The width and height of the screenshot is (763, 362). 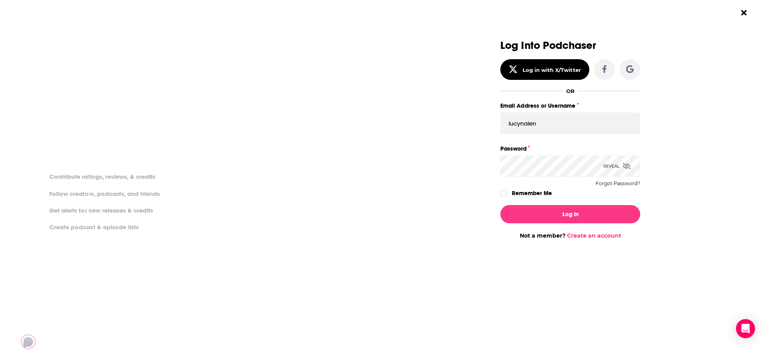 I want to click on label: Remember Me, so click(x=532, y=193).